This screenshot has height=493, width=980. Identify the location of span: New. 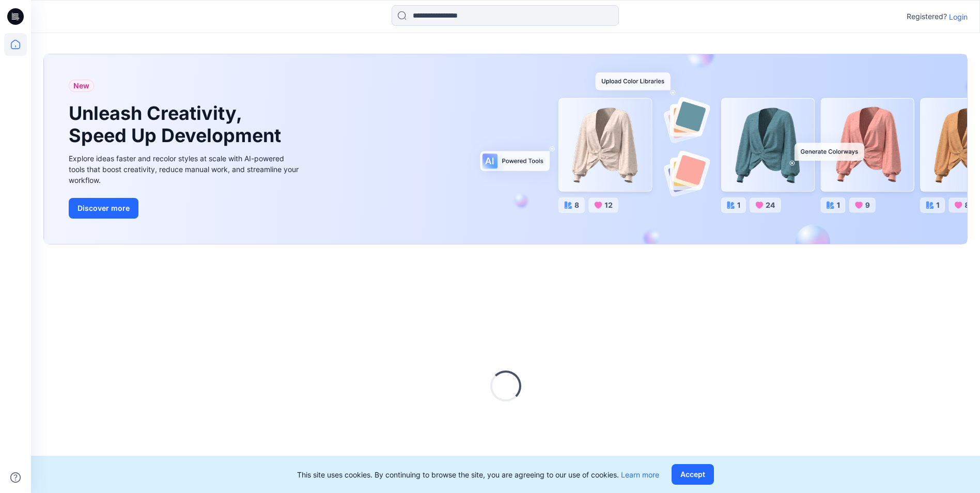
(81, 86).